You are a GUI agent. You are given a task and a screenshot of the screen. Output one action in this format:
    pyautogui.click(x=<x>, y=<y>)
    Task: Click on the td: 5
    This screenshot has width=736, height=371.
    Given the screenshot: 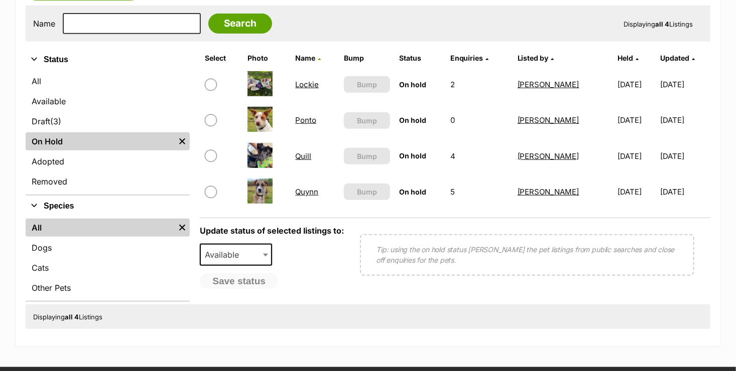 What is the action you would take?
    pyautogui.click(x=479, y=192)
    